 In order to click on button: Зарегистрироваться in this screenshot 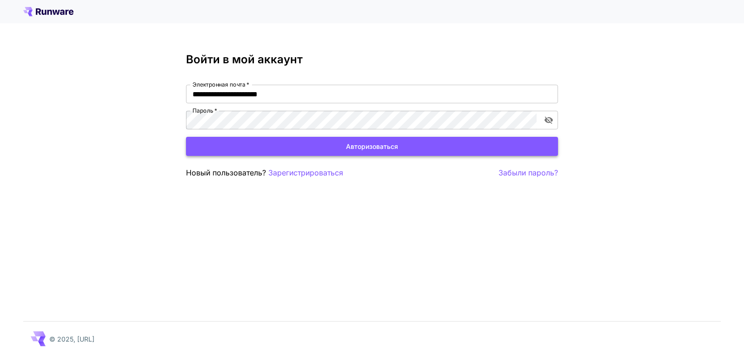, I will do `click(305, 172)`.